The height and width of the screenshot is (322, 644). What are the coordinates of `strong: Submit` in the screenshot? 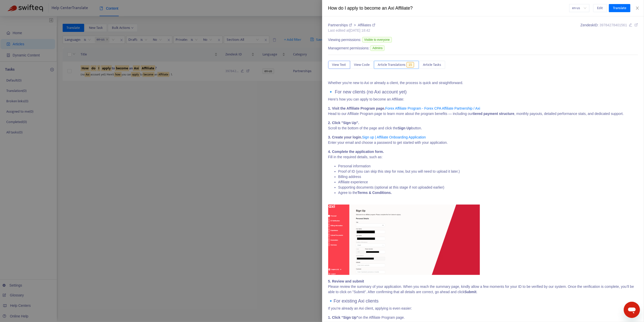 It's located at (470, 292).